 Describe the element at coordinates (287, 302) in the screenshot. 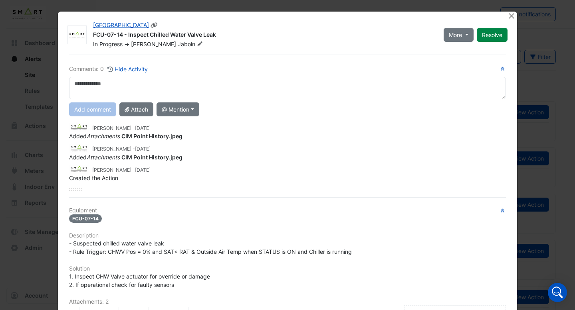

I see `h6: Attachments: 2` at that location.